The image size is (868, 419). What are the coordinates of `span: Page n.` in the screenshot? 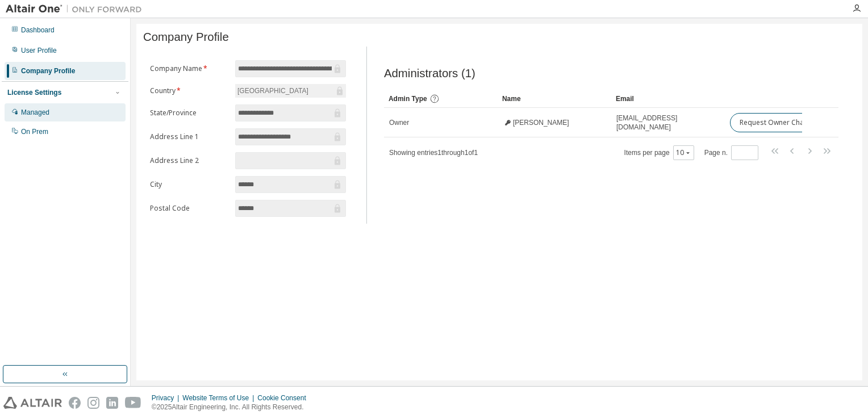 It's located at (731, 153).